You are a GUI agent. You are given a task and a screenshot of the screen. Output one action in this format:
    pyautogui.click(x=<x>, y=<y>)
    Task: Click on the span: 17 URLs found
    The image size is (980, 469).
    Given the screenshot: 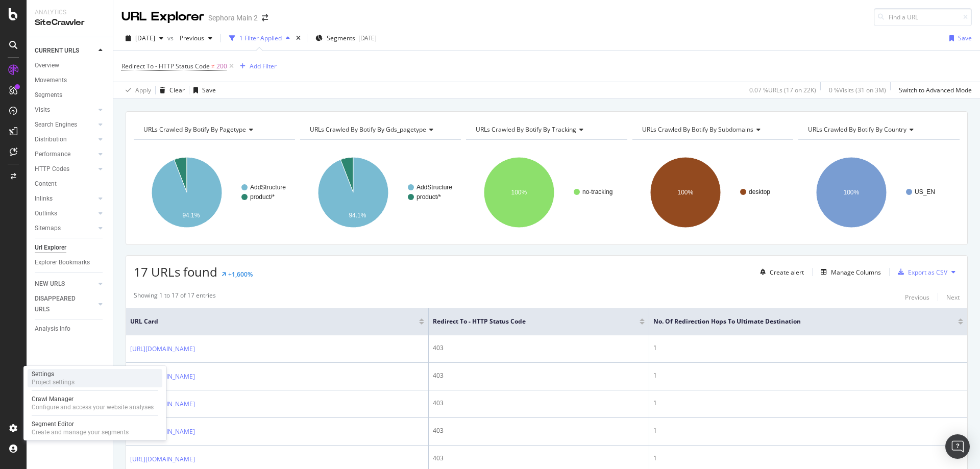 What is the action you would take?
    pyautogui.click(x=176, y=271)
    